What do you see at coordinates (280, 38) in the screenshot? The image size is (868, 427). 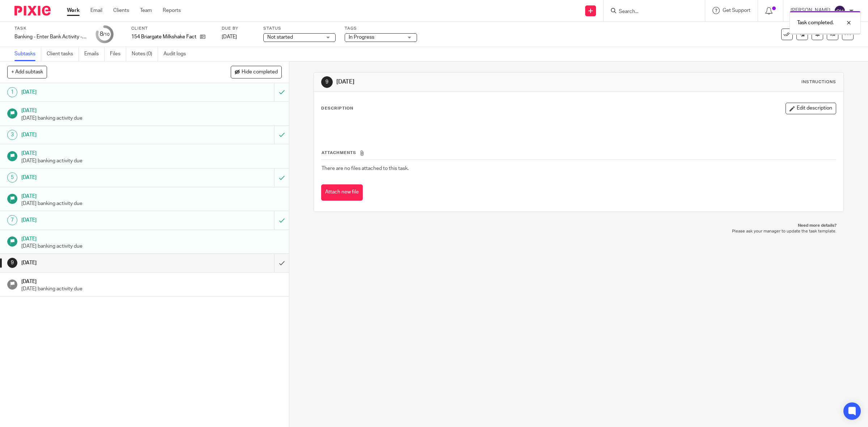 I see `span: Not started` at bounding box center [280, 38].